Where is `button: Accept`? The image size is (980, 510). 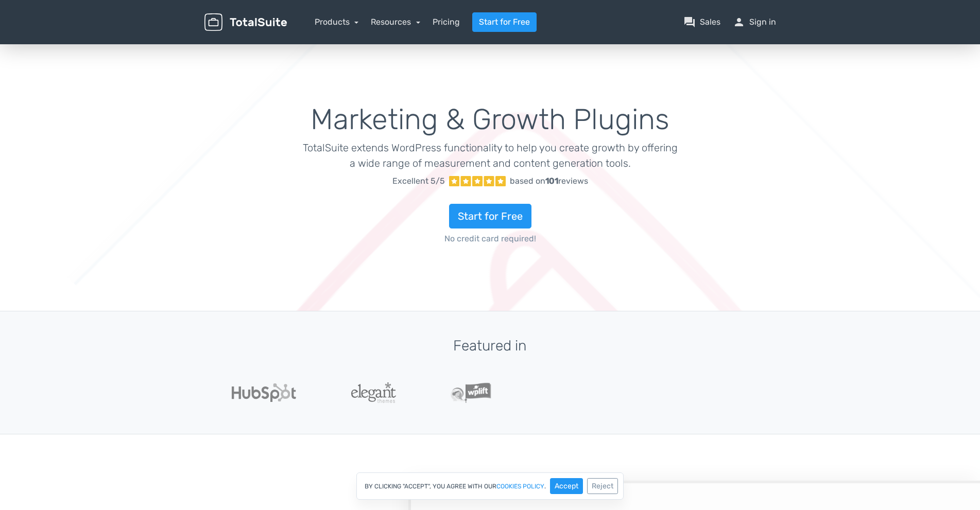
button: Accept is located at coordinates (567, 486).